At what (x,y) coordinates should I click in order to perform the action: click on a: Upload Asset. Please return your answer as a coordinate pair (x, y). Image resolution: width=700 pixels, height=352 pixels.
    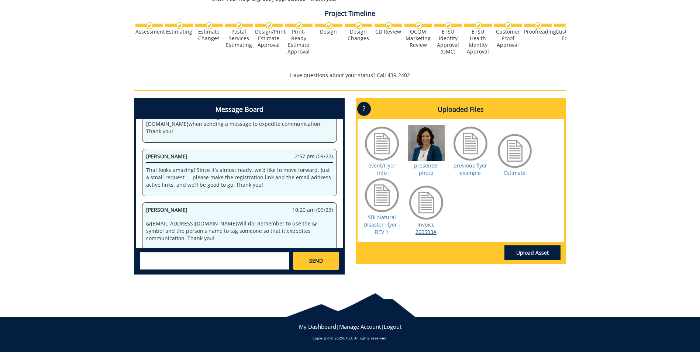
    Looking at the image, I should click on (533, 253).